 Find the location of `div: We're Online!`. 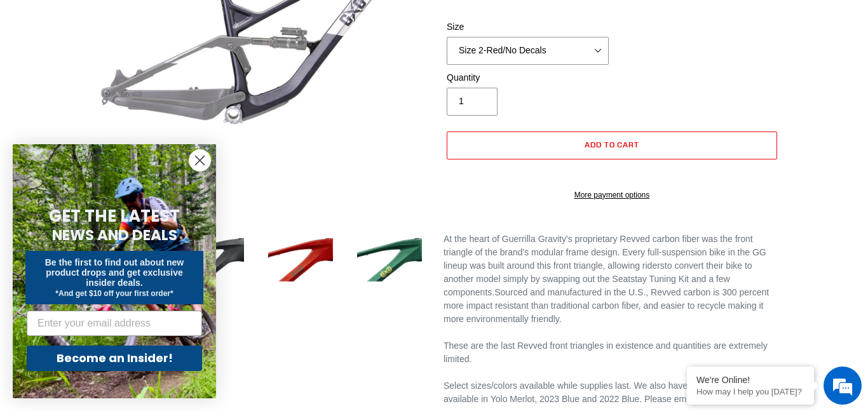

div: We're Online! is located at coordinates (751, 380).